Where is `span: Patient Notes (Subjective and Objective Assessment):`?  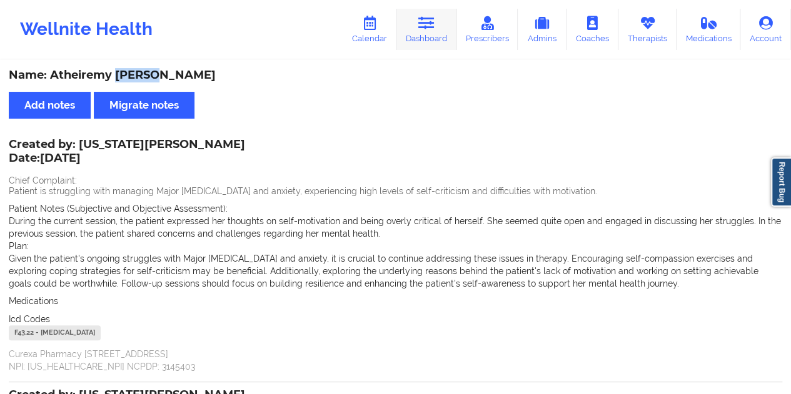 span: Patient Notes (Subjective and Objective Assessment): is located at coordinates (118, 209).